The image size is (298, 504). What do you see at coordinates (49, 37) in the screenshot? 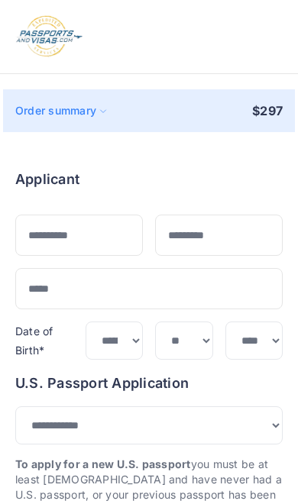
I see `img: Logo` at bounding box center [49, 37].